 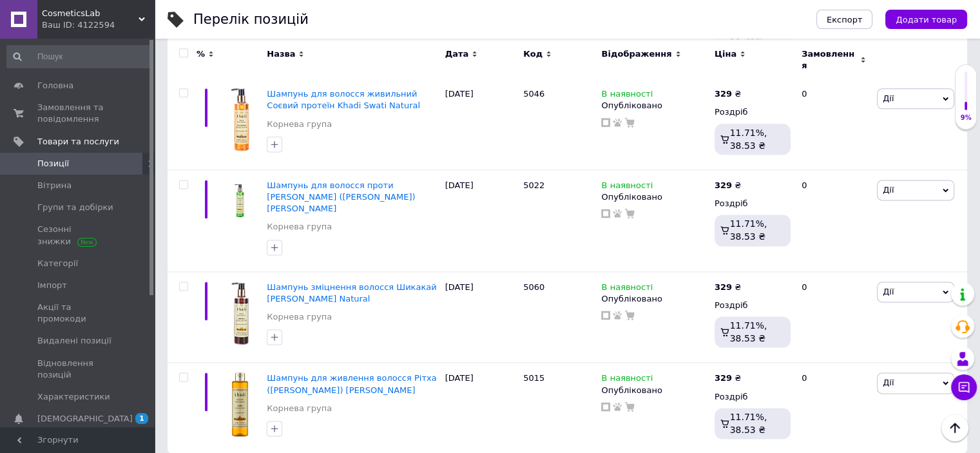 I want to click on span: Характеристики, so click(x=74, y=397).